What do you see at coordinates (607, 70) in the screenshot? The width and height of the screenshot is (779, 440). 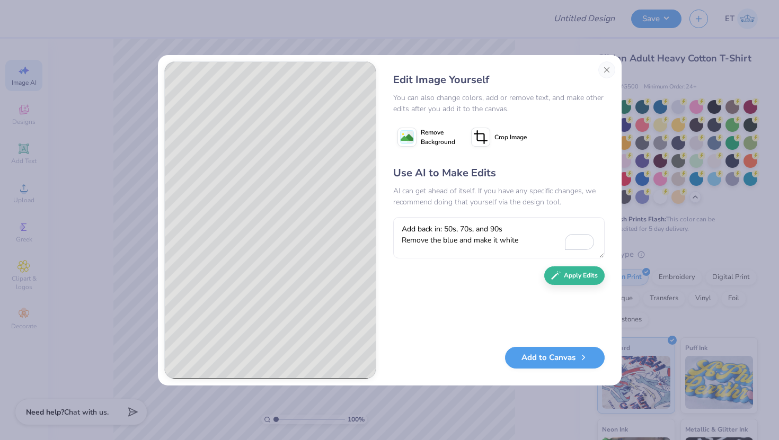 I see `button: Close` at bounding box center [607, 70].